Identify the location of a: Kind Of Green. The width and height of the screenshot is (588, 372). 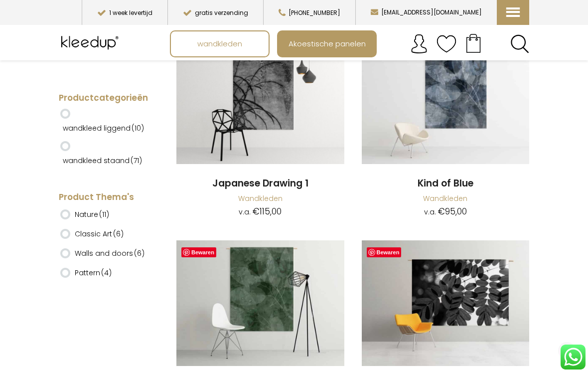
(260, 304).